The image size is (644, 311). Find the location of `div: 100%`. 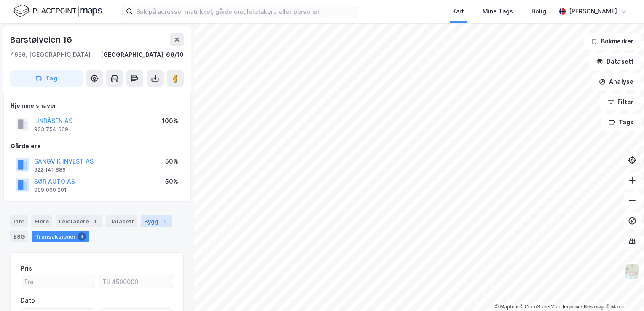

div: 100% is located at coordinates (170, 121).